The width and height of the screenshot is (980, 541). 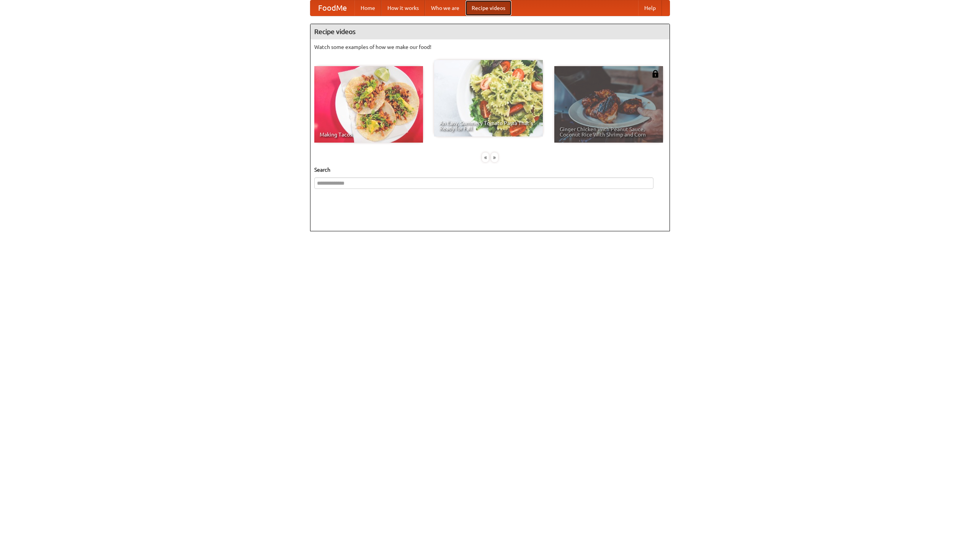 What do you see at coordinates (445, 8) in the screenshot?
I see `a: Who we are` at bounding box center [445, 8].